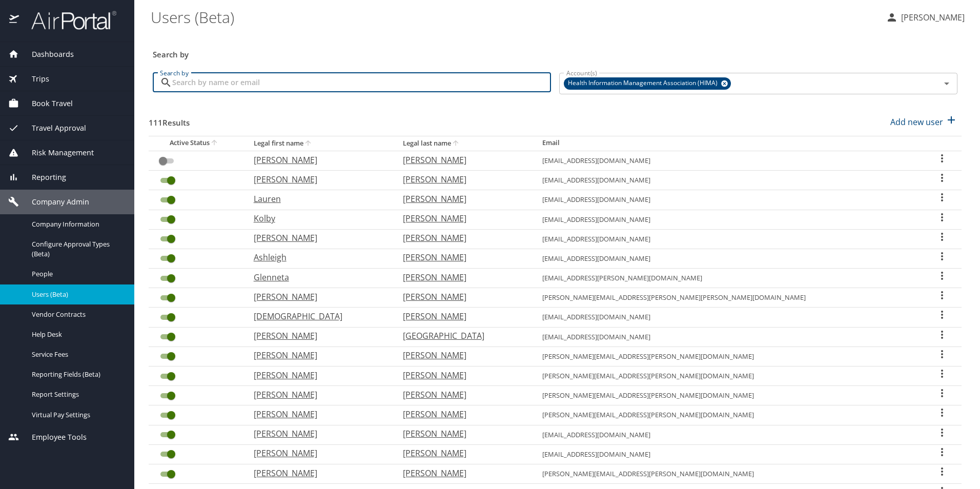 This screenshot has height=489, width=980. What do you see at coordinates (169, 119) in the screenshot?
I see `h3: 111 Results` at bounding box center [169, 119].